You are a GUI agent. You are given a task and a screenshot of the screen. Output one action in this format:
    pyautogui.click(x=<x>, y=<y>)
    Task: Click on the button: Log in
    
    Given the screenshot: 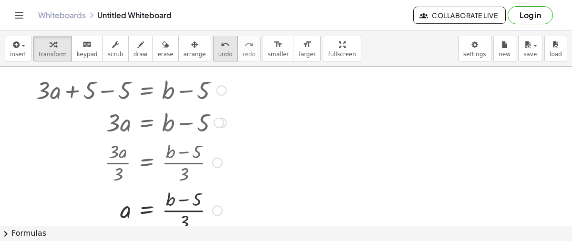 What is the action you would take?
    pyautogui.click(x=530, y=15)
    